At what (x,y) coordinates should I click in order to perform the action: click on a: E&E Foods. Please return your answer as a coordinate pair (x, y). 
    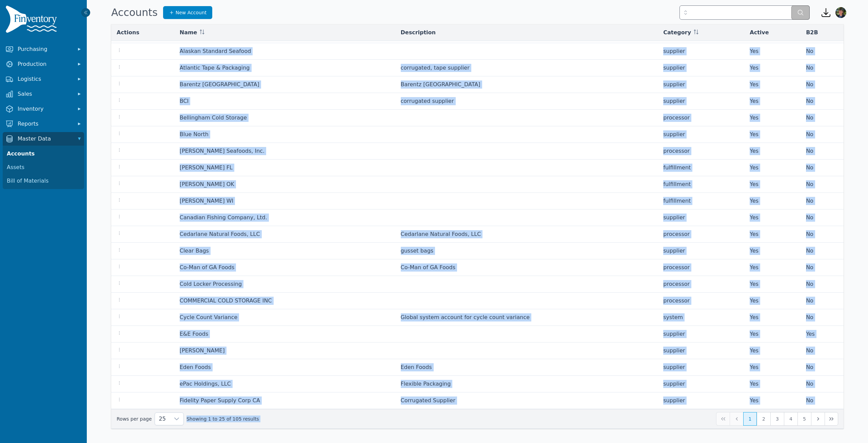
    Looking at the image, I should click on (194, 333).